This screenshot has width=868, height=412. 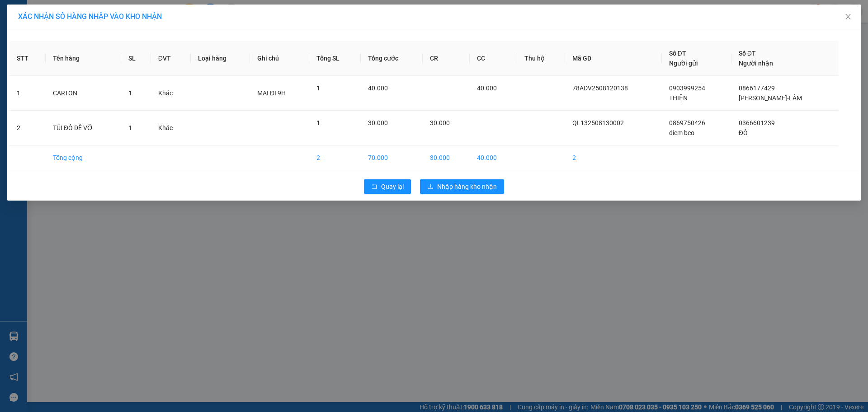 What do you see at coordinates (83, 93) in the screenshot?
I see `td: CARTON` at bounding box center [83, 93].